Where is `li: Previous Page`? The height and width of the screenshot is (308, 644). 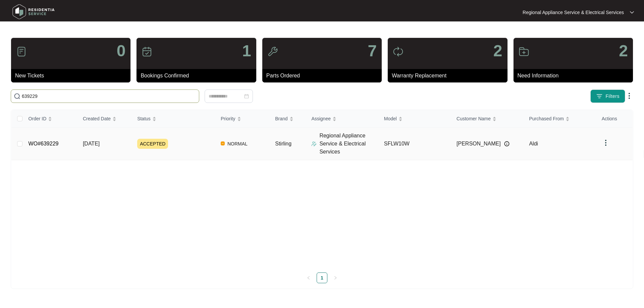 li: Previous Page is located at coordinates (309, 278).